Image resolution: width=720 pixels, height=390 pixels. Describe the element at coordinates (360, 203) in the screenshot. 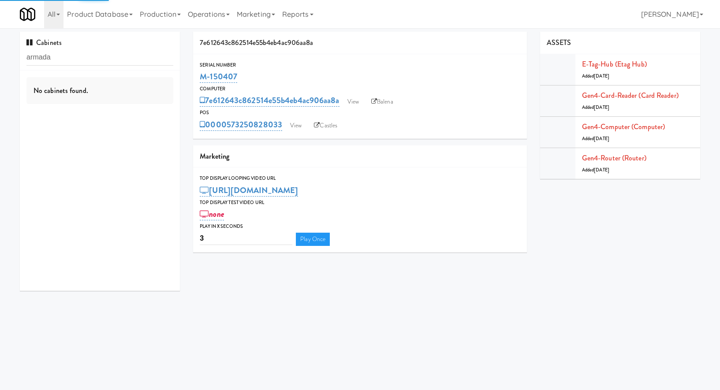

I see `div: Top Display Test Video Url` at that location.